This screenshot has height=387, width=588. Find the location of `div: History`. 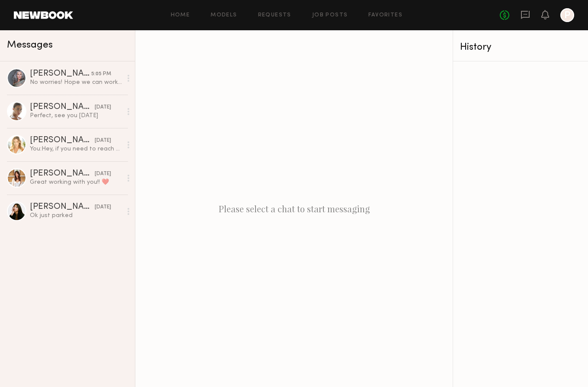

div: History is located at coordinates (521, 47).